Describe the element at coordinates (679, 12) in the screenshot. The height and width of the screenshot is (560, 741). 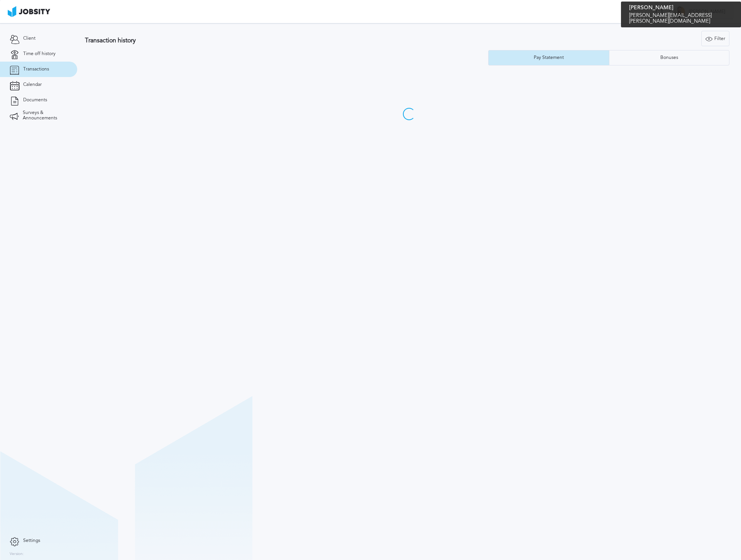
I see `div: J` at that location.